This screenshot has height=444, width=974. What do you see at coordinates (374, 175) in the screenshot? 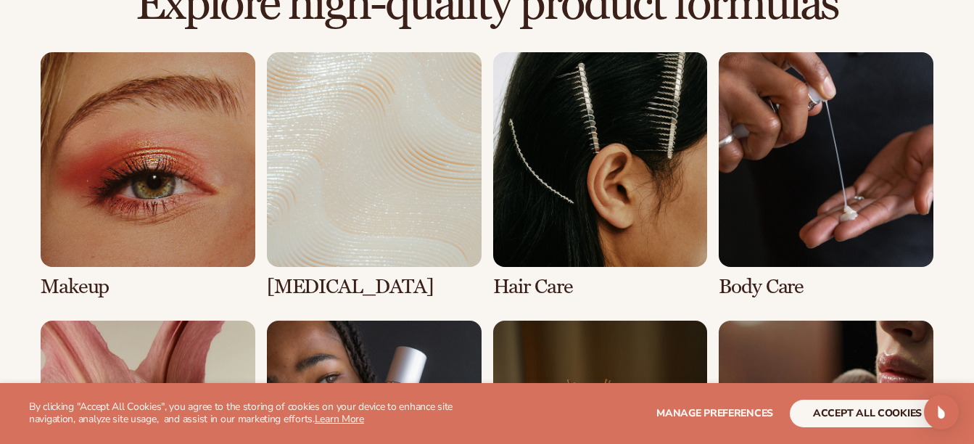
I see `div: 2 / 8` at bounding box center [374, 175].